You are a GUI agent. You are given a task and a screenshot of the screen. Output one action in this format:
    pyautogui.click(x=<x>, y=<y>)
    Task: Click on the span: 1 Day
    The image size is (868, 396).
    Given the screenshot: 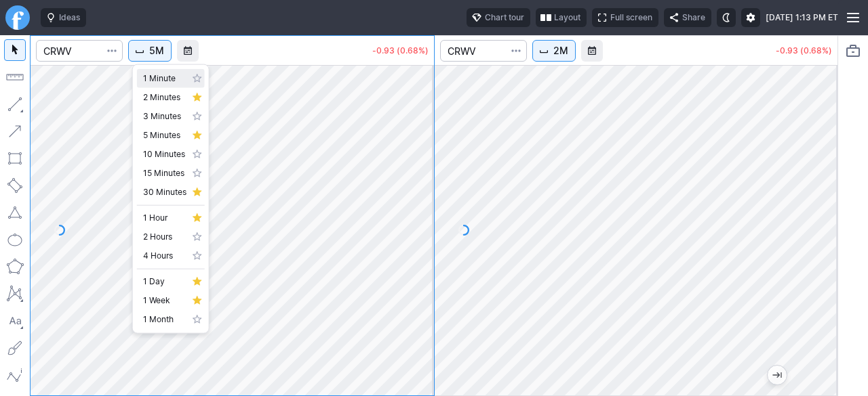 What is the action you would take?
    pyautogui.click(x=165, y=282)
    